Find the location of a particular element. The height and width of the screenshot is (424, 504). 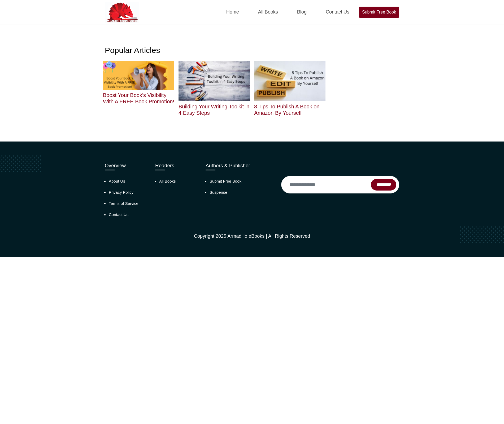

img: Building Your Writing Toolkit in 4 Easy Steps is located at coordinates (214, 81).